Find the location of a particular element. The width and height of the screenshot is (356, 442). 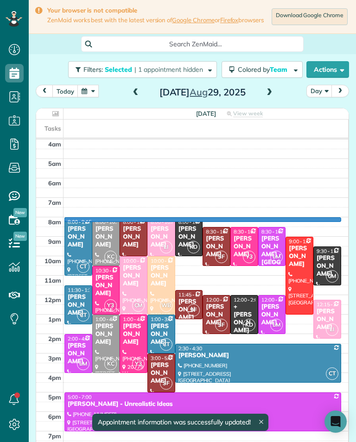

span: 11am is located at coordinates (53, 280).